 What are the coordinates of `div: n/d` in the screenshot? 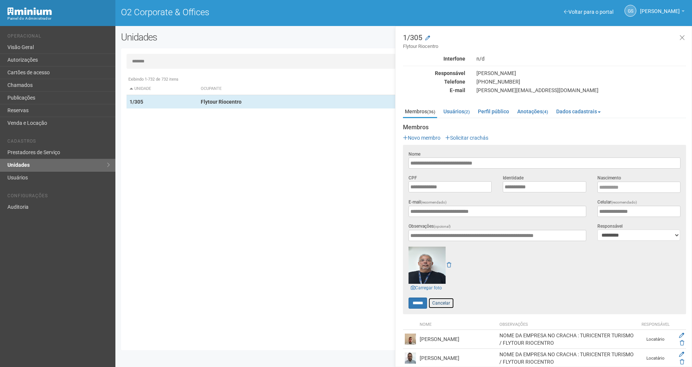 It's located at (581, 59).